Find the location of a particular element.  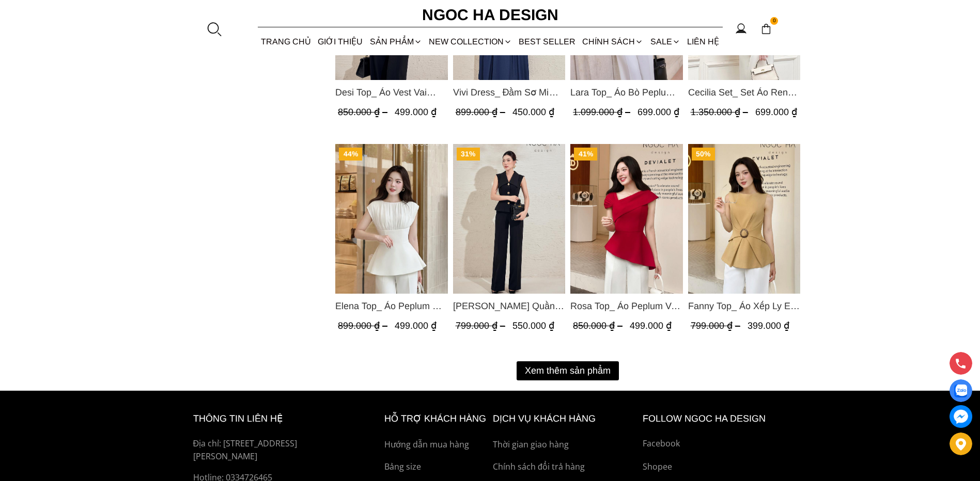

a: Chính sách đổi trả hàng is located at coordinates (566, 467).